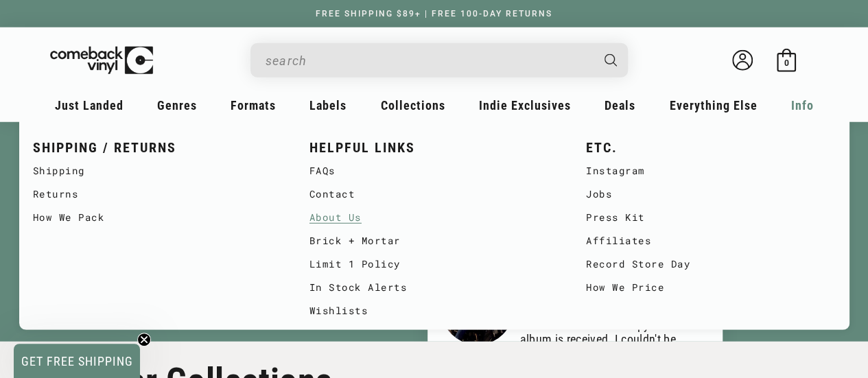  What do you see at coordinates (711, 288) in the screenshot?
I see `a: How We Price` at bounding box center [711, 288].